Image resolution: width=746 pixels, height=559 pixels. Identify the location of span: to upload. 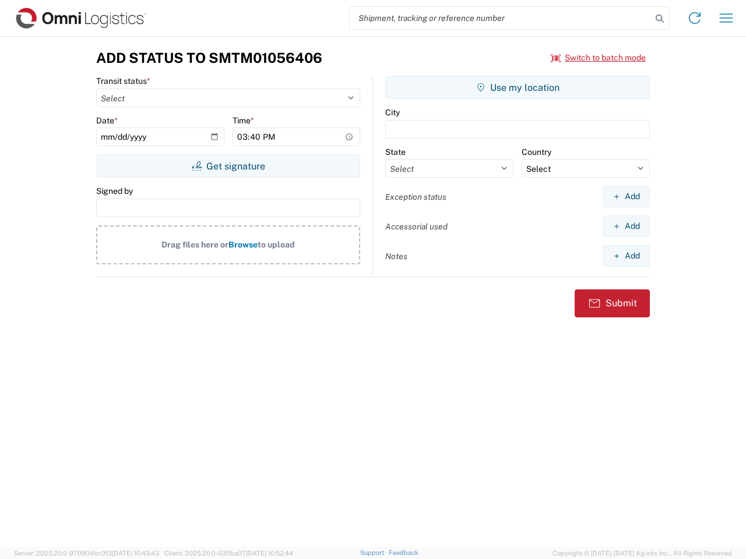
(276, 245).